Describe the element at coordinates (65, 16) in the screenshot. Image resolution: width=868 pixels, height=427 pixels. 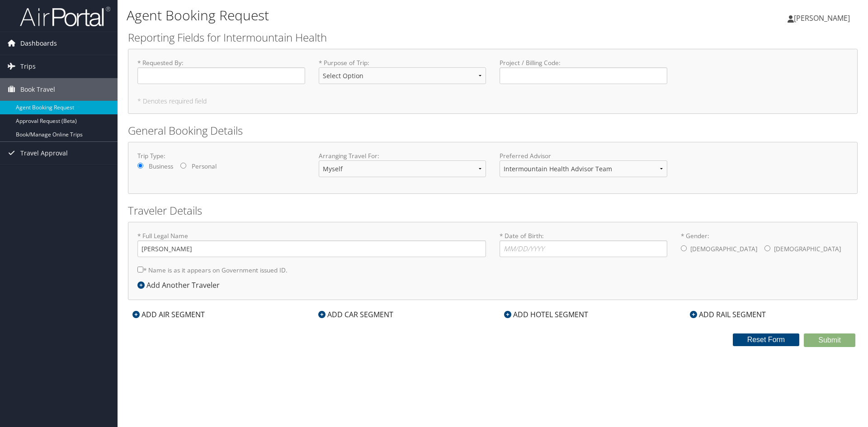
I see `img: airportal-logo.png` at that location.